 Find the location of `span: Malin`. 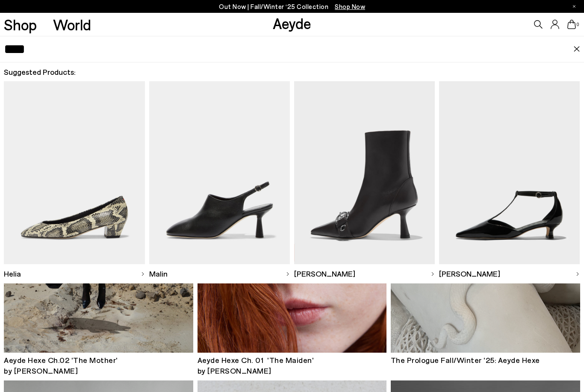

span: Malin is located at coordinates (158, 273).